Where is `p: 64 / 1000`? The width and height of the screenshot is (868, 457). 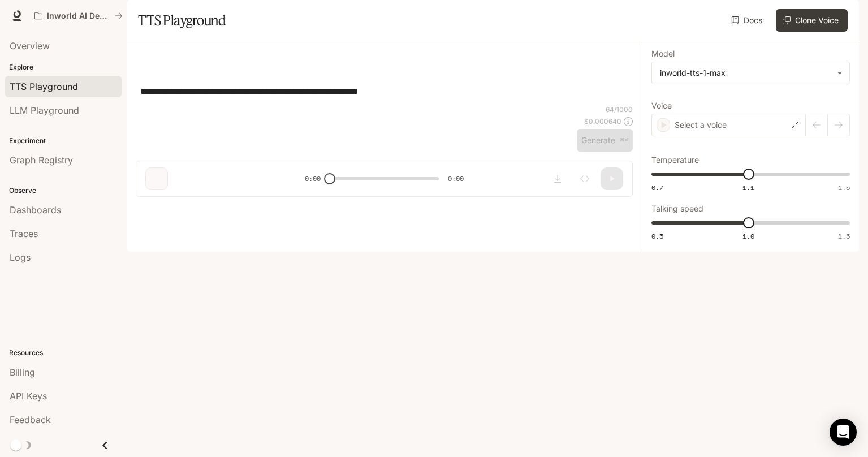
p: 64 / 1000 is located at coordinates (619, 109).